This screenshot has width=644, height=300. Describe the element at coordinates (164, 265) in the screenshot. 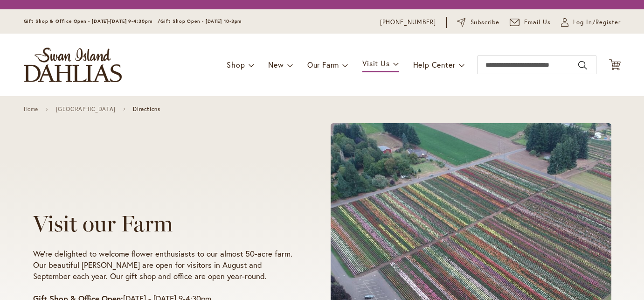

I see `p: We're delighted to welcome flower enthusiasts to our almost 50-acre farm. Our beautiful [PERSON_N...` at that location.